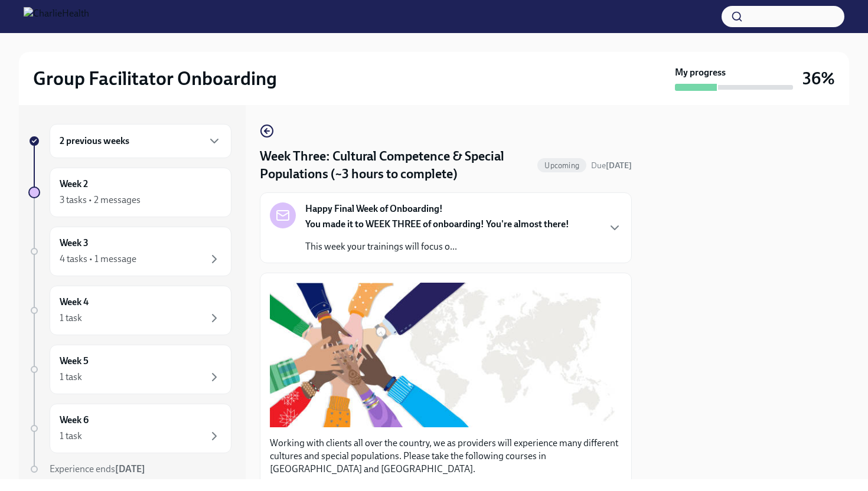 This screenshot has height=491, width=868. I want to click on h3: 36%, so click(818, 78).